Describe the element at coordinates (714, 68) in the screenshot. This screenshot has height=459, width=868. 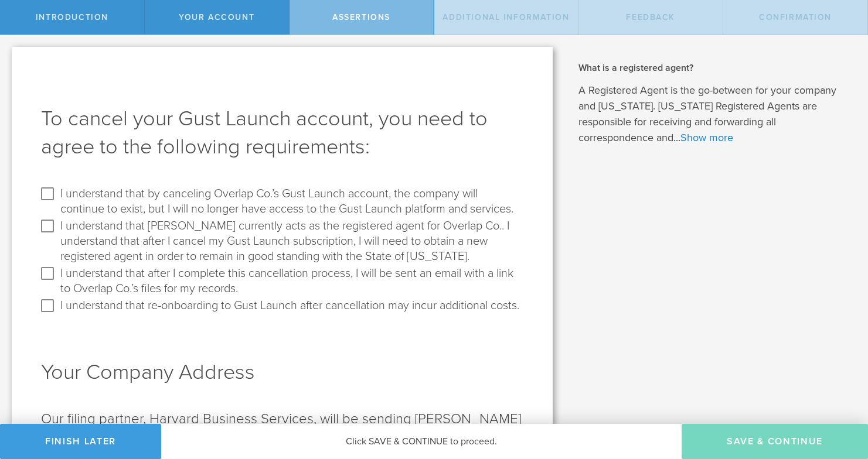
I see `h2: What is a registered agent?` at that location.